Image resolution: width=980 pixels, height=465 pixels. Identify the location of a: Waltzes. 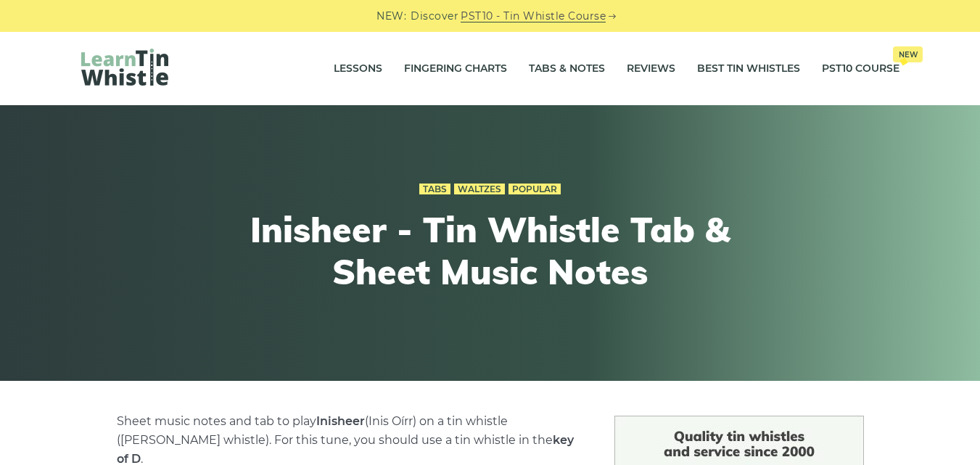
(480, 189).